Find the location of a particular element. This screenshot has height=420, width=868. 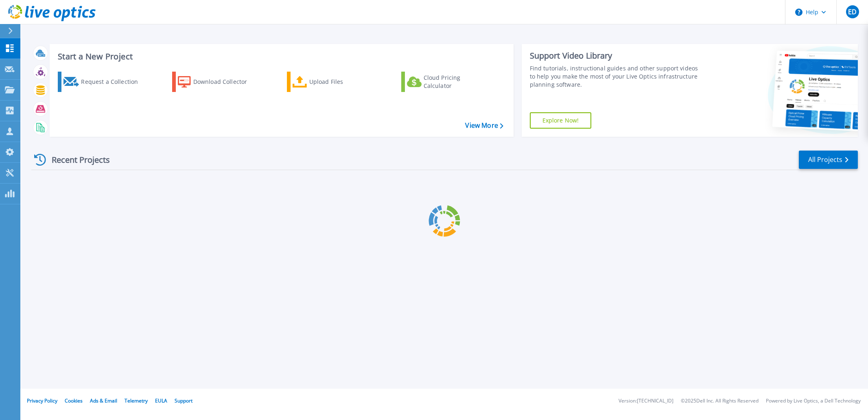

a: Telemetry is located at coordinates (136, 400).